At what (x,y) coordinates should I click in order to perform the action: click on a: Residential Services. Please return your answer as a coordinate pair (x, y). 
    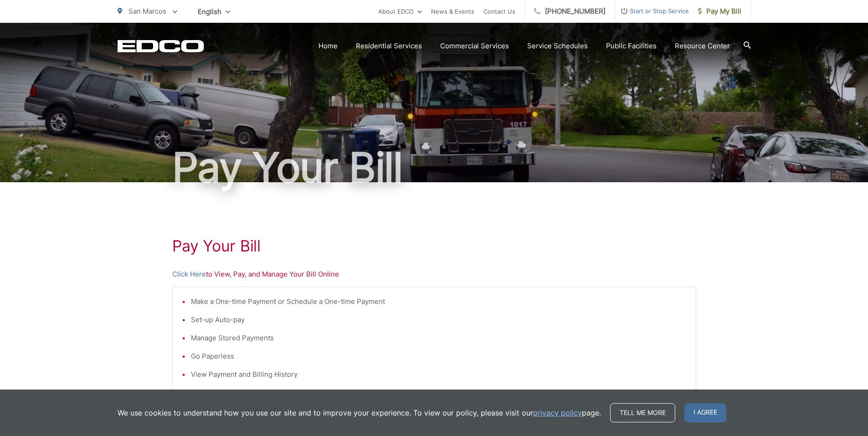
    Looking at the image, I should click on (389, 46).